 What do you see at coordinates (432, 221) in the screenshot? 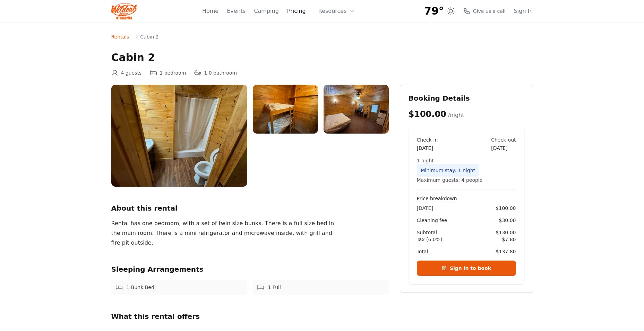
I see `span: Cleaning fee` at bounding box center [432, 221].